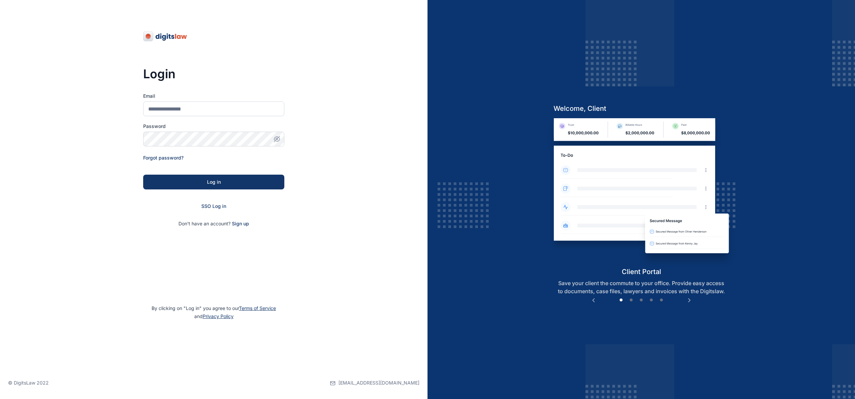  What do you see at coordinates (165, 36) in the screenshot?
I see `img: digitslaw-logo` at bounding box center [165, 36].